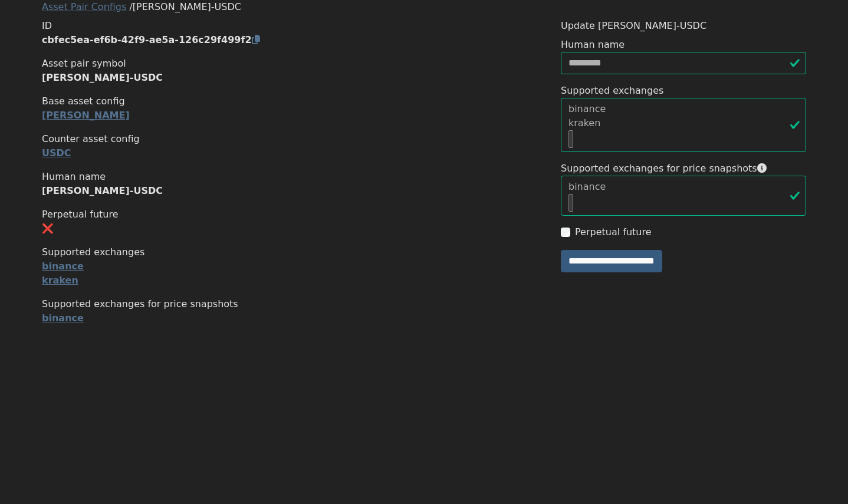 This screenshot has width=848, height=504. Describe the element at coordinates (84, 64) in the screenshot. I see `label: Asset pair symbol` at that location.